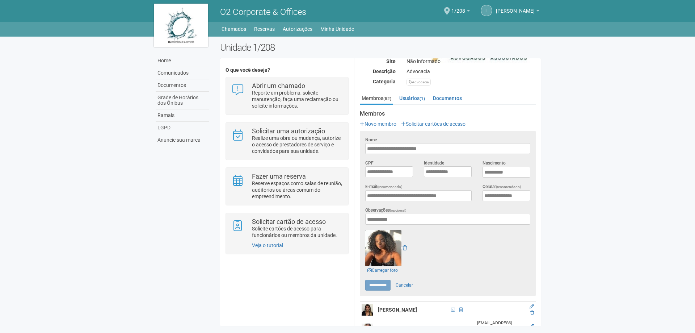 This screenshot has width=695, height=333. Describe the element at coordinates (380, 47) in the screenshot. I see `h2: Unidade 1/208` at that location.